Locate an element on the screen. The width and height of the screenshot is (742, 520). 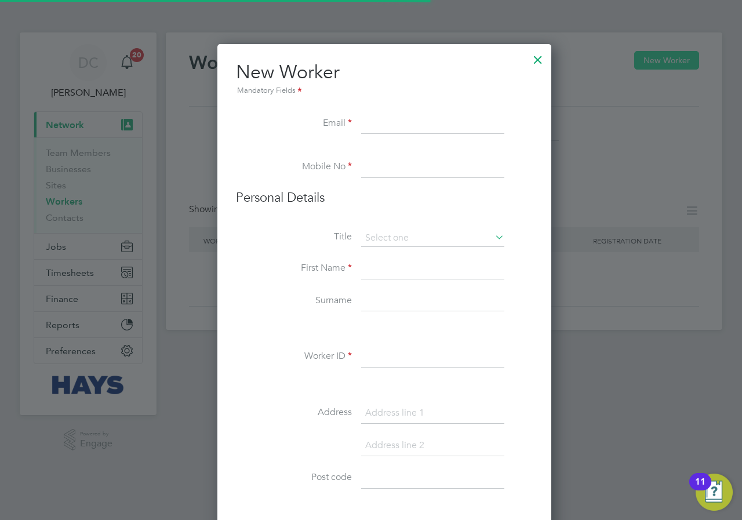
div: 11 is located at coordinates (701, 490).